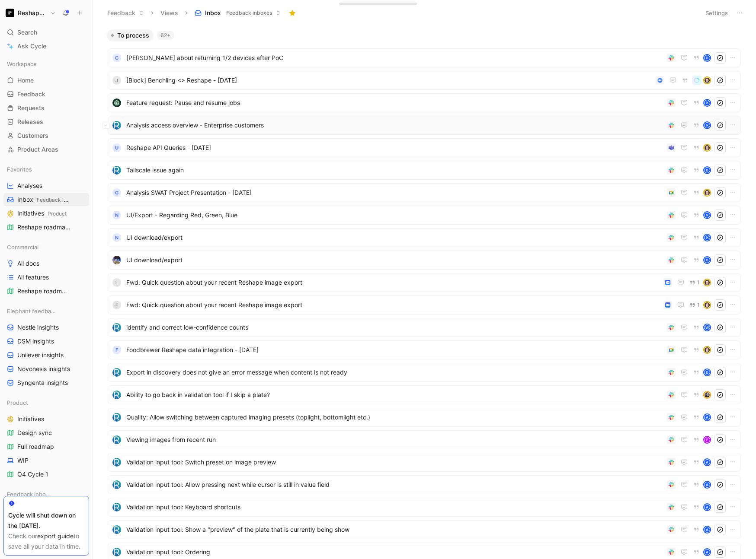 Image resolution: width=756 pixels, height=559 pixels. What do you see at coordinates (35, 433) in the screenshot?
I see `span: Design sync` at bounding box center [35, 433].